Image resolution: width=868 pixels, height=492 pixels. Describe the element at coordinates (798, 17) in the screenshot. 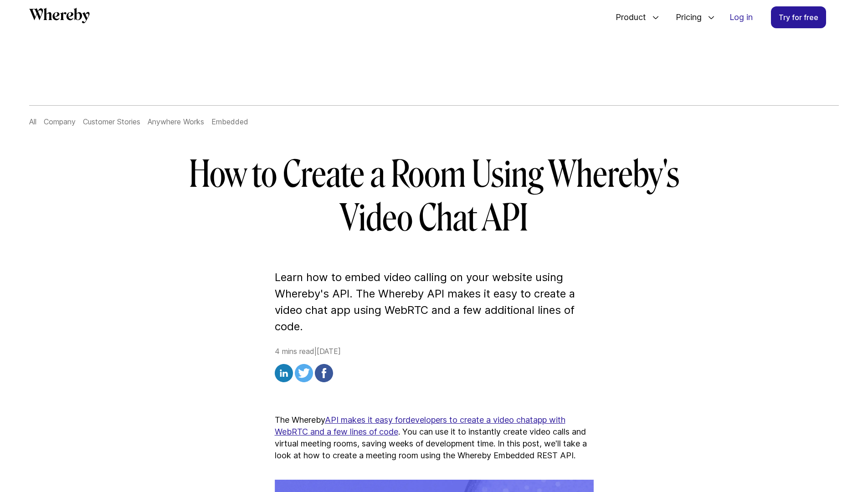

I see `a: Try for free` at that location.